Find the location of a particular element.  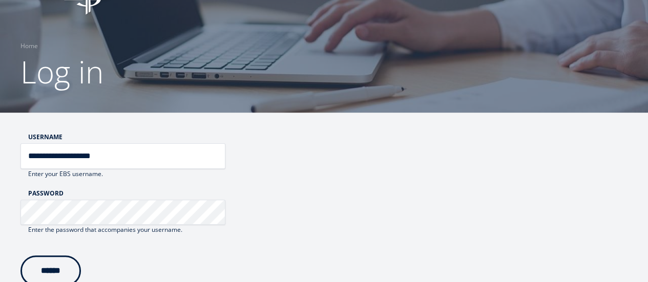

a: Home is located at coordinates (29, 46).